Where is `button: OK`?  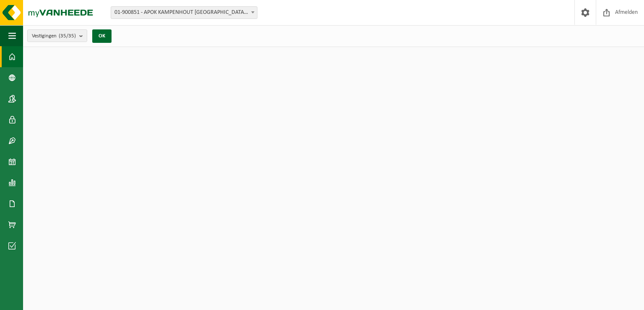
button: OK is located at coordinates (102, 36).